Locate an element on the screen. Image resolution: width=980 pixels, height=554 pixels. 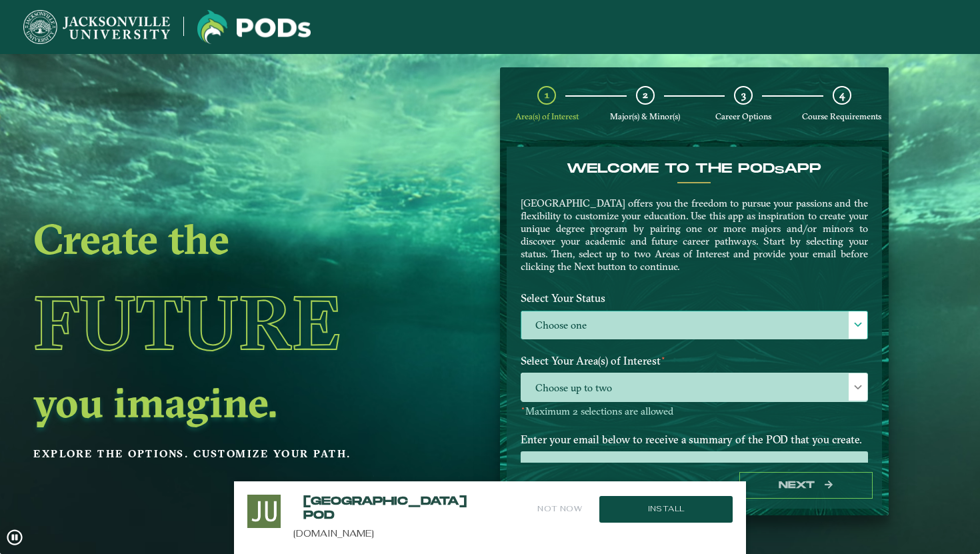
h1: Future is located at coordinates (221, 323).